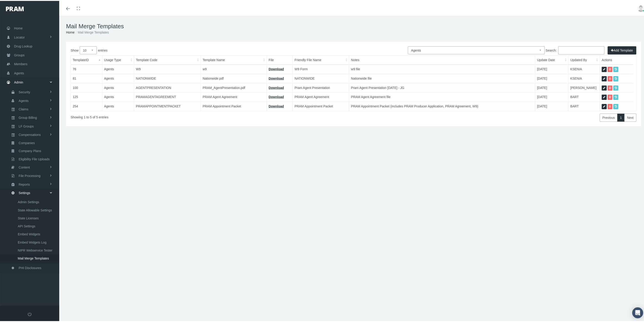 The width and height of the screenshot is (644, 322). Describe the element at coordinates (167, 59) in the screenshot. I see `th: Template Code: activate to sort column ascending` at that location.